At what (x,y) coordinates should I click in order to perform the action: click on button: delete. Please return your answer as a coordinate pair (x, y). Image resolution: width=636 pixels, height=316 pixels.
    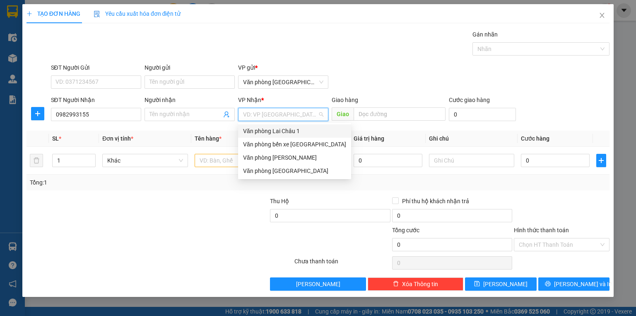
    Looking at the image, I should click on (36, 160).